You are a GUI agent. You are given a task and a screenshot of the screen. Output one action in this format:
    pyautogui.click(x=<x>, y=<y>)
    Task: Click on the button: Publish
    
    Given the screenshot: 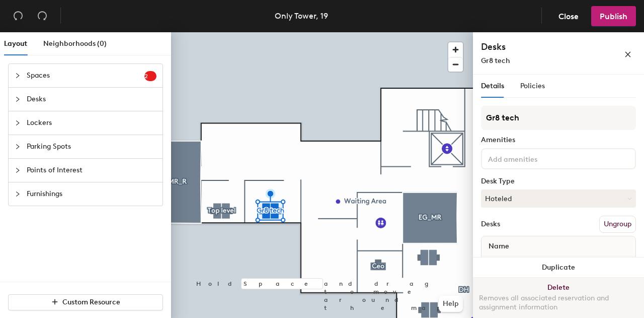 What is the action you would take?
    pyautogui.click(x=614, y=16)
    